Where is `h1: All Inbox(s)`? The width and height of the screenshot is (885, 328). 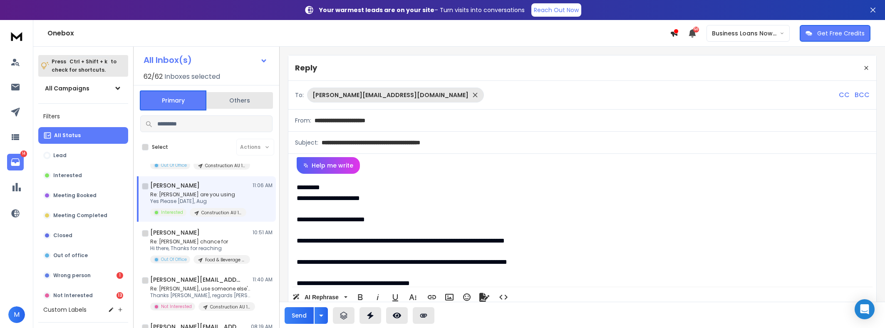 h1: All Inbox(s) is located at coordinates (168, 60).